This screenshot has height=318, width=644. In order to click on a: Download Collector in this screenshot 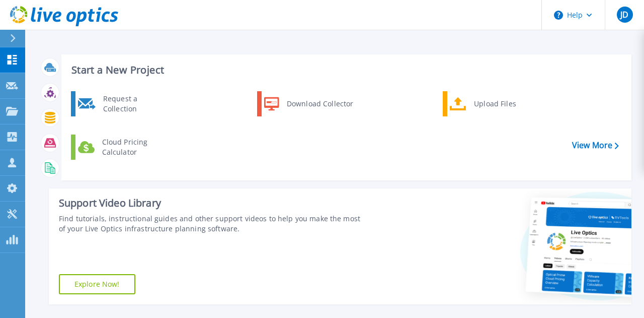, I will do `click(309, 104)`.